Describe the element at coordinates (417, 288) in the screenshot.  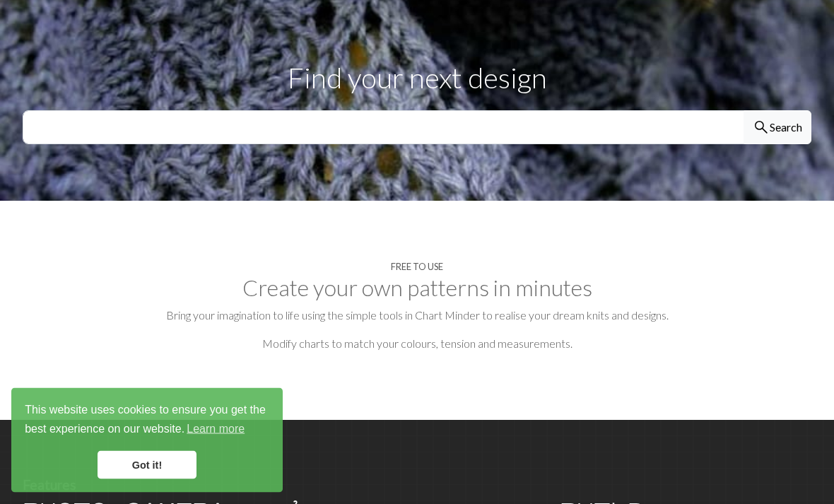
I see `h2: Create your own patterns in minutes` at that location.